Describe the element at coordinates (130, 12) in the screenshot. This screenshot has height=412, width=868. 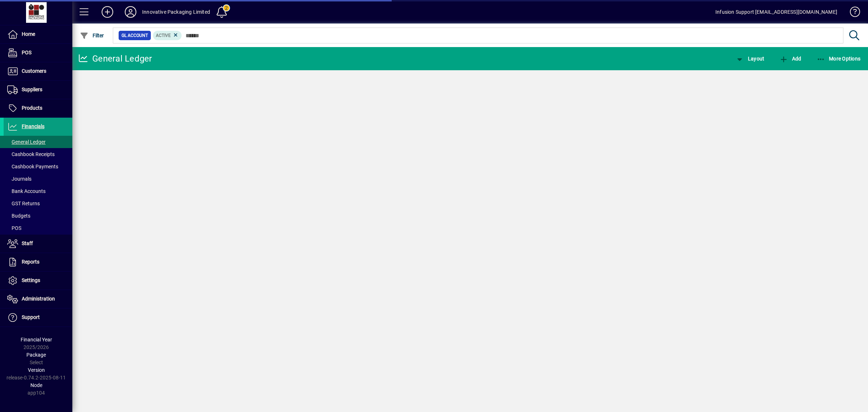
I see `button: Profile` at that location.